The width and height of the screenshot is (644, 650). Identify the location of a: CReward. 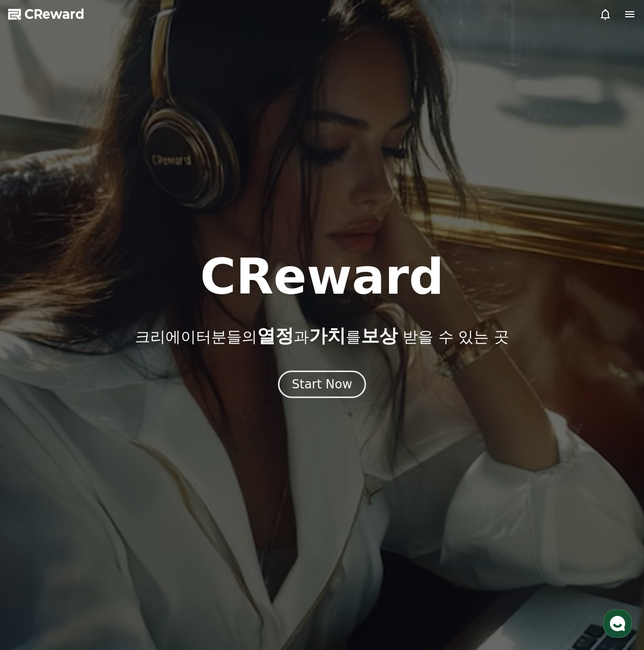
(46, 14).